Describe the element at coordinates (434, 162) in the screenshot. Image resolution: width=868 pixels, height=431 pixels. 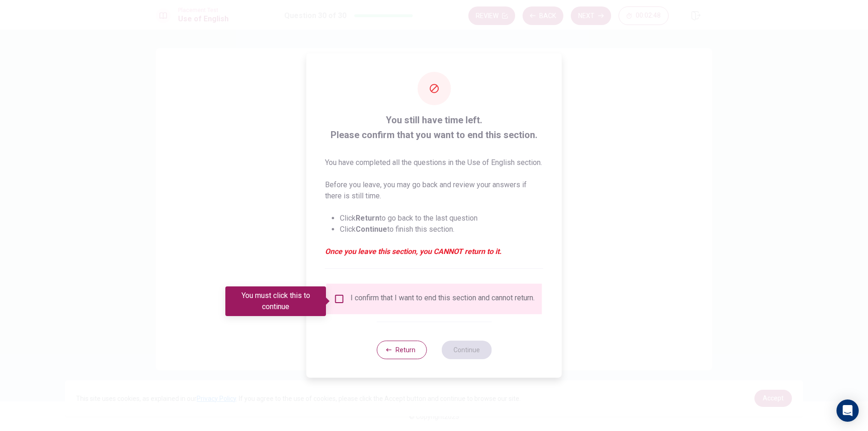
I see `p: You have completed all the questions in the Use of English section.` at that location.